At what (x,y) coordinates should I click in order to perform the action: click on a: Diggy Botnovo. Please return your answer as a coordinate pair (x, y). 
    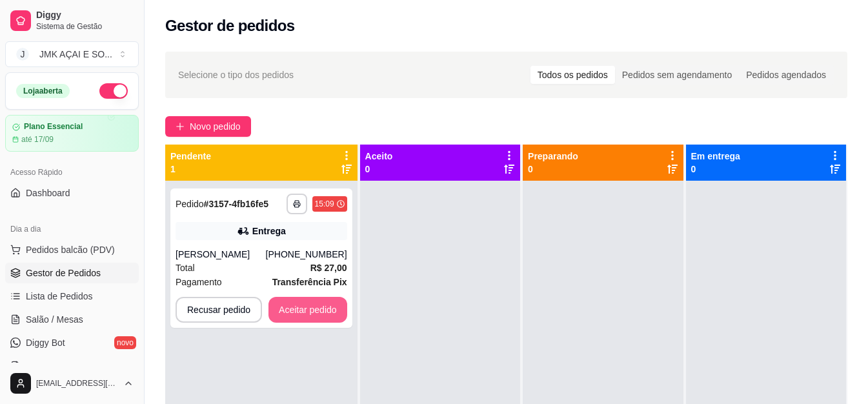
    Looking at the image, I should click on (71, 342).